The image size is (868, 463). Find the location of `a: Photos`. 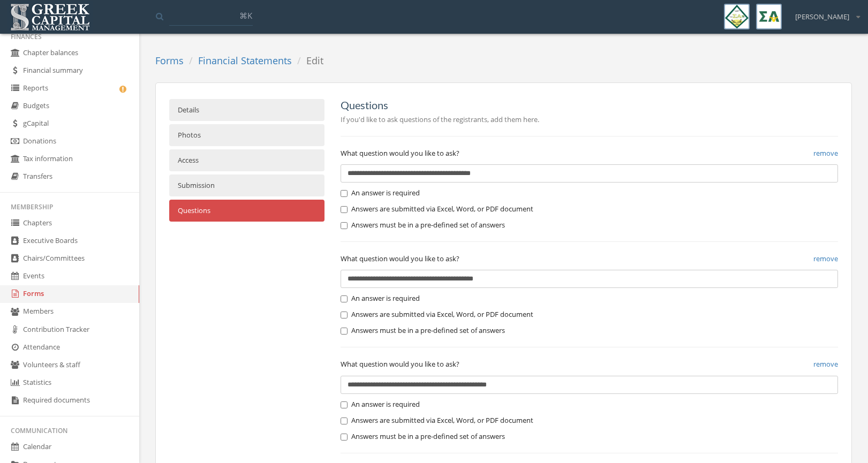

a: Photos is located at coordinates (247, 135).